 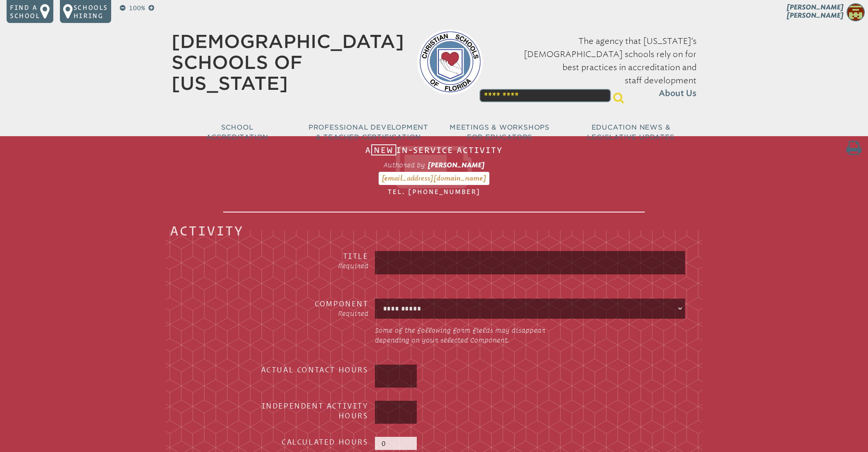 I want to click on legend: Activity, so click(x=206, y=230).